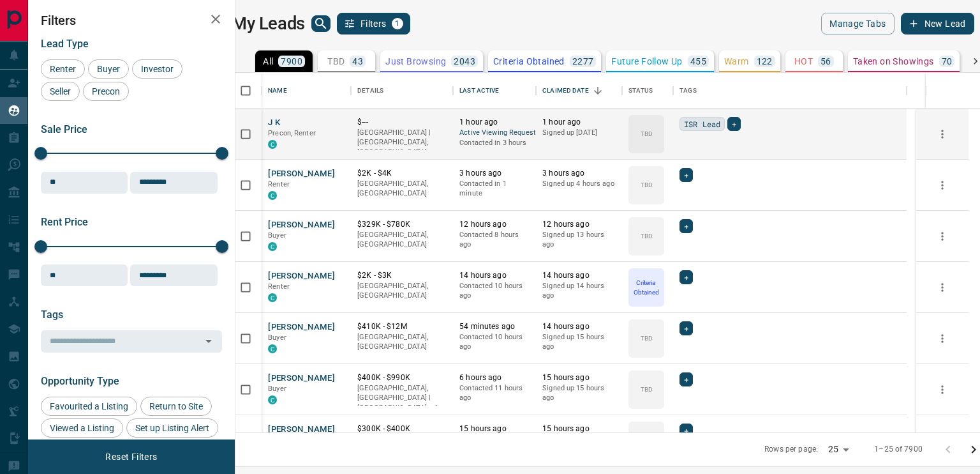  What do you see at coordinates (157, 69) in the screenshot?
I see `div: Investor` at bounding box center [157, 69].